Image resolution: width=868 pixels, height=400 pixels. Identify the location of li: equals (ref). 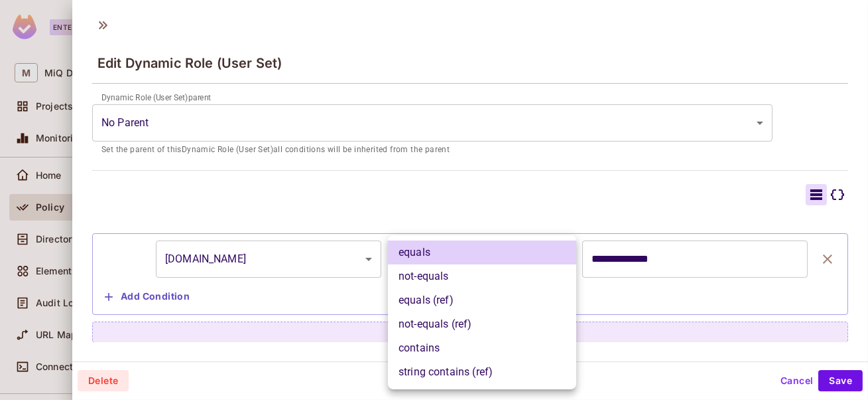
(482, 300).